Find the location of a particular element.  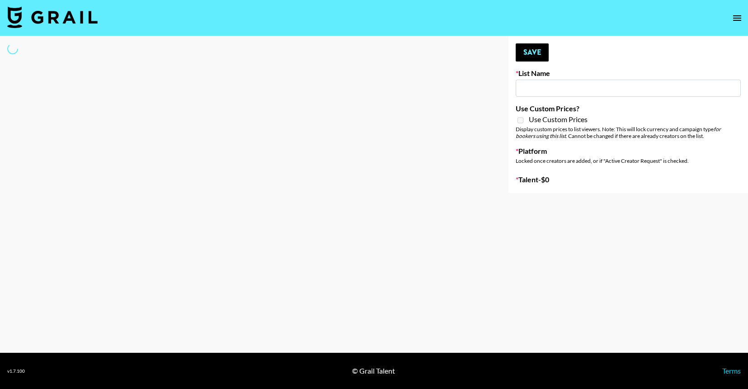

div: © Grail Talent is located at coordinates (373, 371).